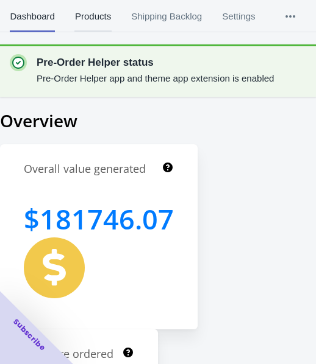  What do you see at coordinates (85, 169) in the screenshot?
I see `h1: Overall value generated` at bounding box center [85, 169].